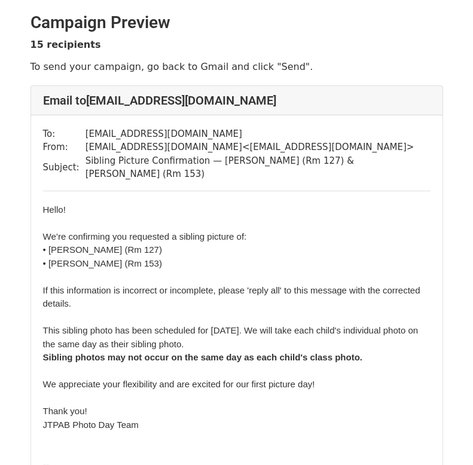 Image resolution: width=473 pixels, height=465 pixels. What do you see at coordinates (66, 44) in the screenshot?
I see `strong: 15 recipients` at bounding box center [66, 44].